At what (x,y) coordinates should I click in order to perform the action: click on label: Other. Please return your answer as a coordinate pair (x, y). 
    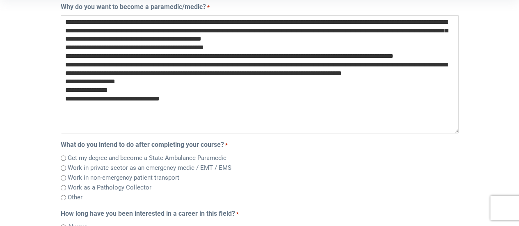
    Looking at the image, I should click on (75, 197).